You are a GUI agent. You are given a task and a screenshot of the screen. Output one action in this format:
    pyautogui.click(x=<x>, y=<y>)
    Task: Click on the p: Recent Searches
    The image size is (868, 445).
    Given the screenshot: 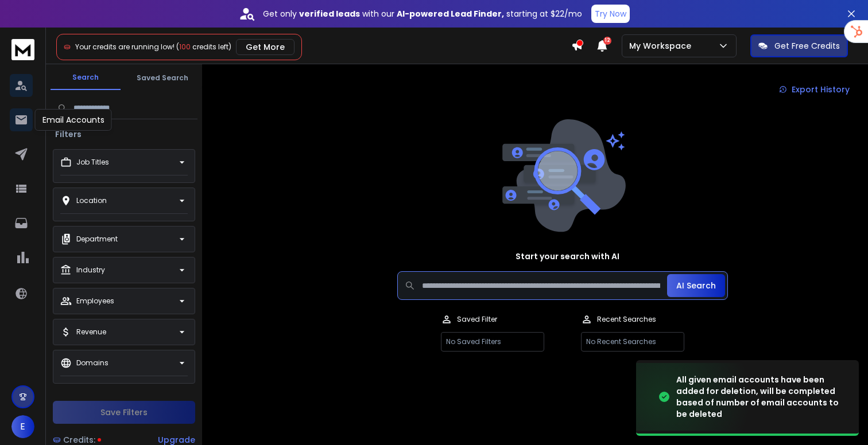 What is the action you would take?
    pyautogui.click(x=626, y=319)
    